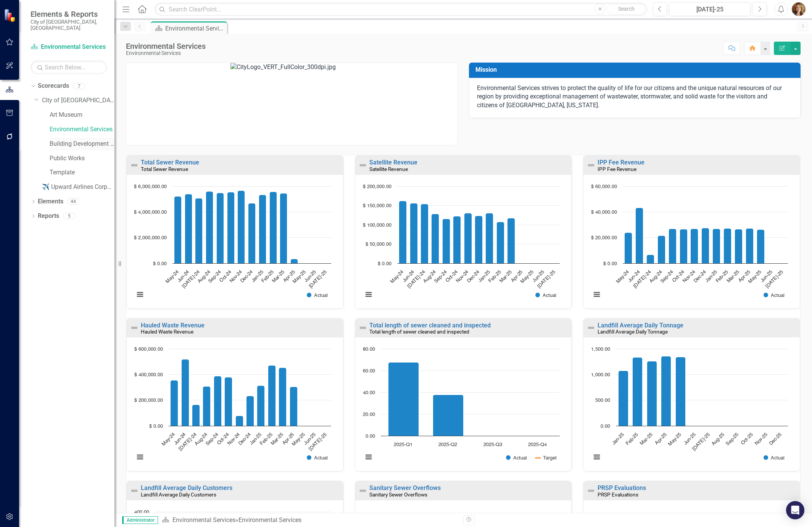  What do you see at coordinates (632, 331) in the screenshot?
I see `small: Landfill Average Daily Tonnage` at bounding box center [632, 331].